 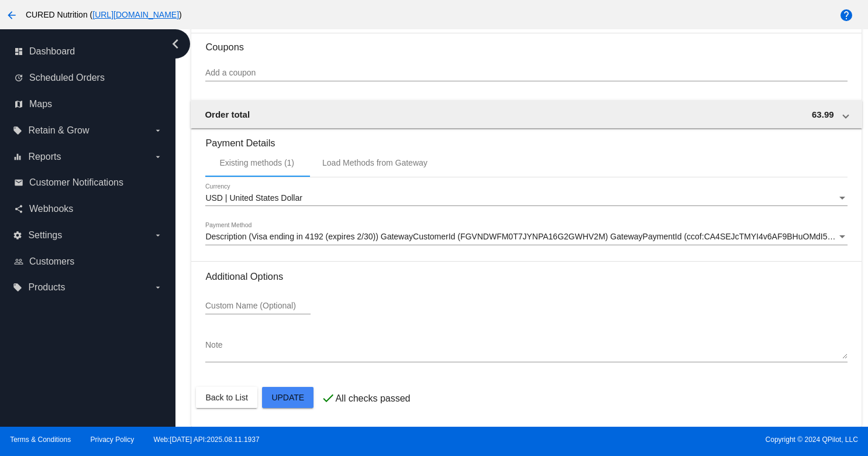 I want to click on span: USD | United States Dollar, so click(x=253, y=198).